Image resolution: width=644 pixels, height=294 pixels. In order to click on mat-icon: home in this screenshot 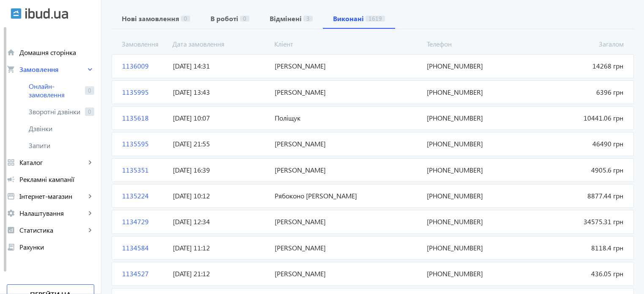, I will do `click(11, 53)`.